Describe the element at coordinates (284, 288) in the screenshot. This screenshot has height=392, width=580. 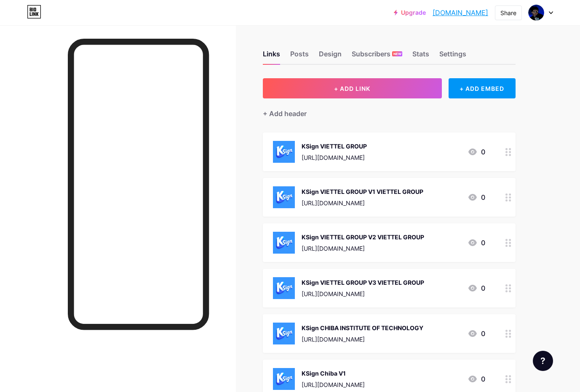
I see `img: KSign VIETTEL GROUP V3 VIETTEL GROUP` at that location.